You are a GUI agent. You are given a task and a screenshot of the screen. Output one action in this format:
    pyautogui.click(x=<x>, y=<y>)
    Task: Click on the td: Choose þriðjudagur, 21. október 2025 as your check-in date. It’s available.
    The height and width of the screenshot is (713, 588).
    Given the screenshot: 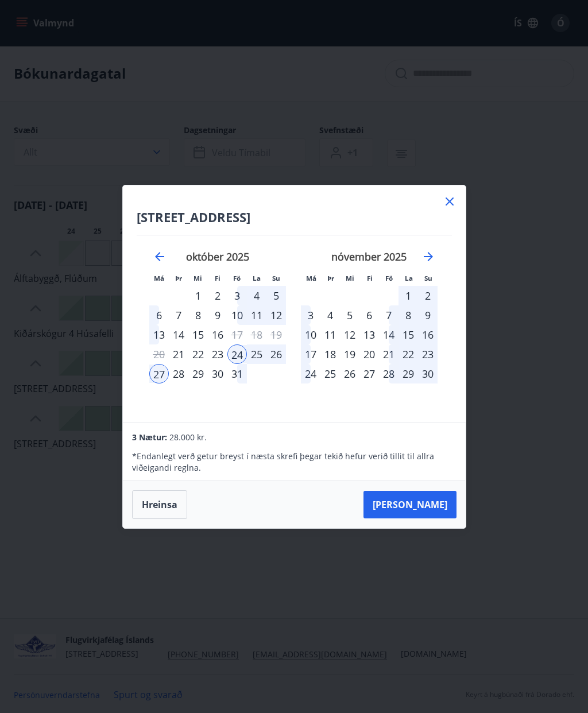 What is the action you would take?
    pyautogui.click(x=179, y=354)
    